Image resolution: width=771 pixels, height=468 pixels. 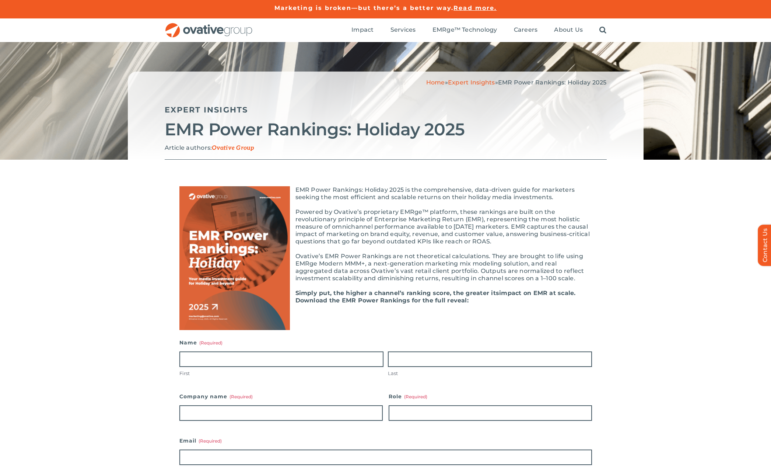 I want to click on a: Careers, so click(x=526, y=30).